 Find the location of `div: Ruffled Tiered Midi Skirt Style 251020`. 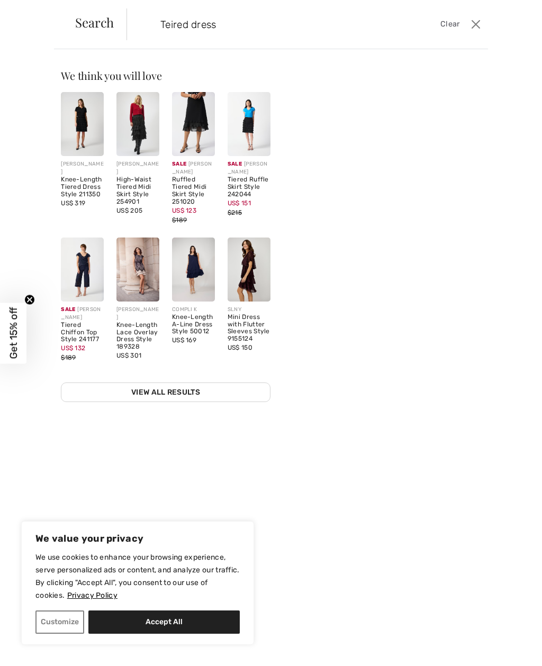

div: Ruffled Tiered Midi Skirt Style 251020 is located at coordinates (193, 191).